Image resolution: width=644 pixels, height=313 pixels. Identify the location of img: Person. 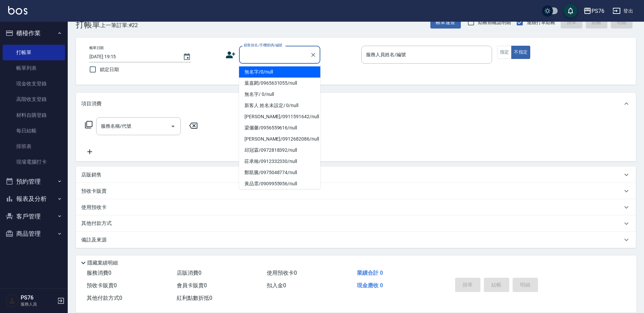
(12, 300).